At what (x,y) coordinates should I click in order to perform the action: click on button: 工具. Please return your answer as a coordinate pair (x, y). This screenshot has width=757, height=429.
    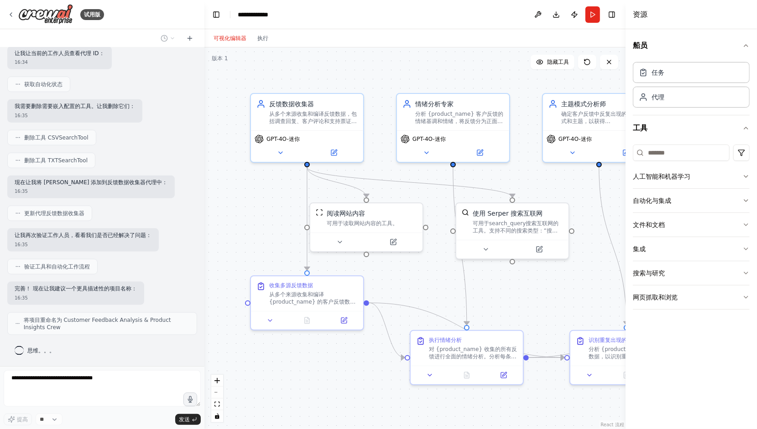
    Looking at the image, I should click on (691, 128).